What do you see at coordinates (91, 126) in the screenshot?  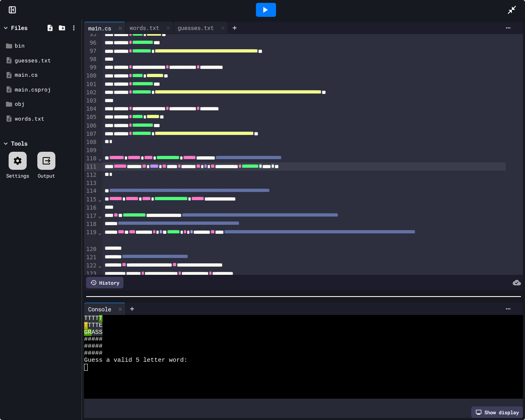 I see `div: 106` at bounding box center [91, 126].